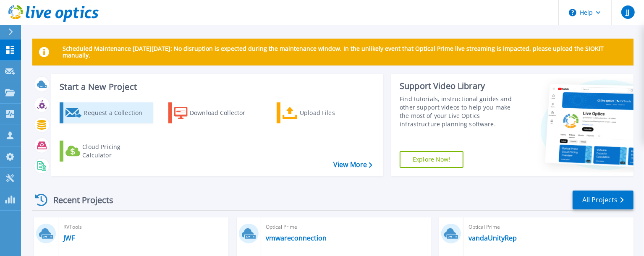 Image resolution: width=644 pixels, height=256 pixels. Describe the element at coordinates (492, 238) in the screenshot. I see `a: vandaUnityRep` at that location.